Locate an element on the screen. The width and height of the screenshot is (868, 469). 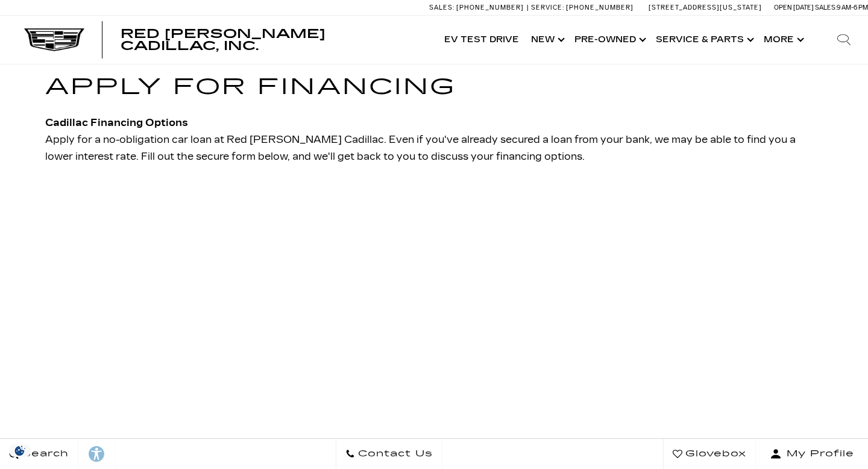
section: Click to Open Cookie Consent Modal is located at coordinates (20, 450).